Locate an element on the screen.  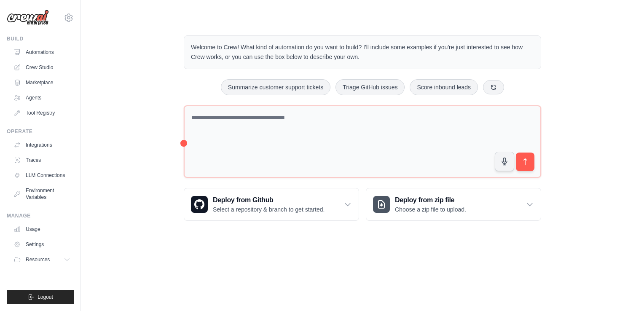
button: Summarize customer support tickets is located at coordinates (276, 87).